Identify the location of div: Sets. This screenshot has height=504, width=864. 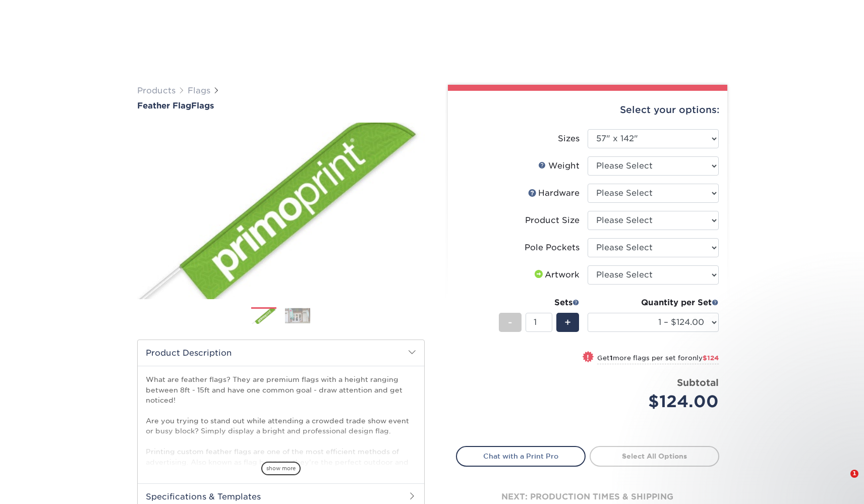
(540, 302).